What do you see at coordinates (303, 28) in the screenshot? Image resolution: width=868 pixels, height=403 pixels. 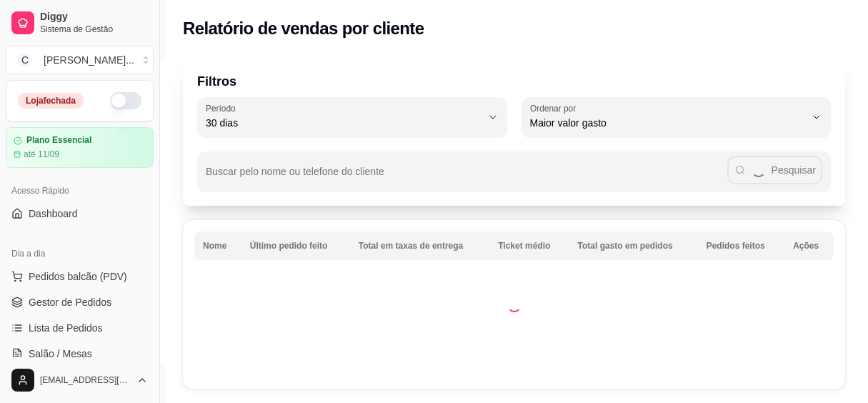 I see `h2: Relatório de vendas por cliente` at bounding box center [303, 28].